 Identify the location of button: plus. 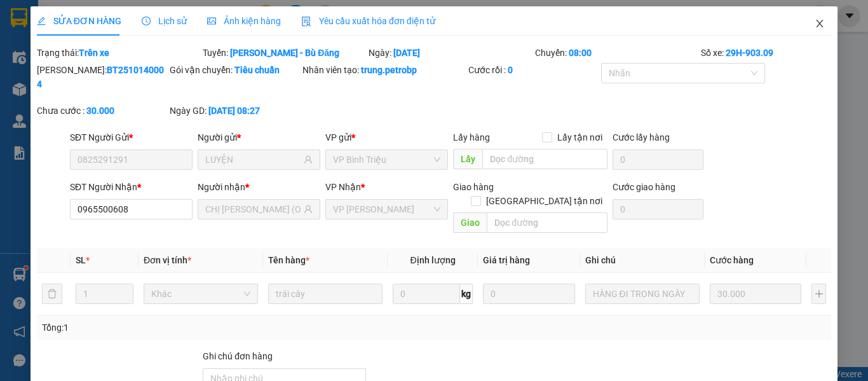
(818, 294).